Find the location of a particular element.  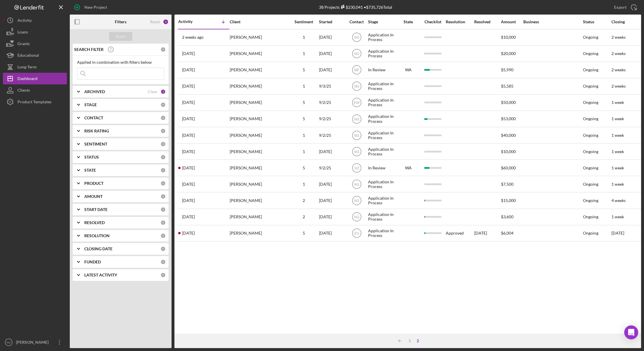

div: 5 is located at coordinates (304, 70).